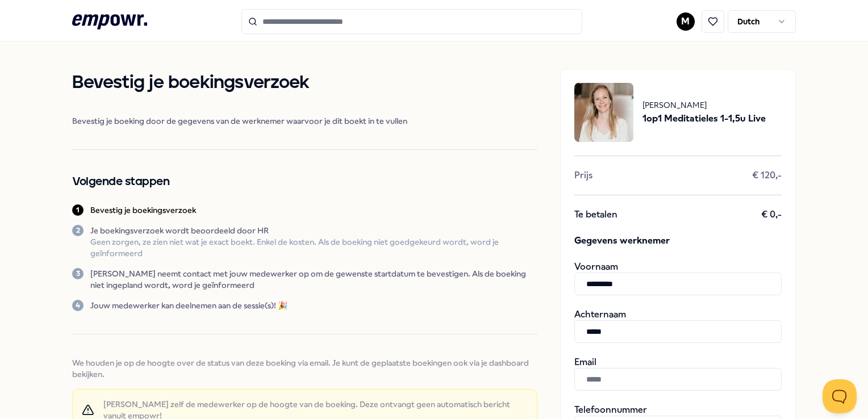 This screenshot has height=419, width=868. What do you see at coordinates (677, 278) in the screenshot?
I see `div: Voornaam` at bounding box center [677, 278].